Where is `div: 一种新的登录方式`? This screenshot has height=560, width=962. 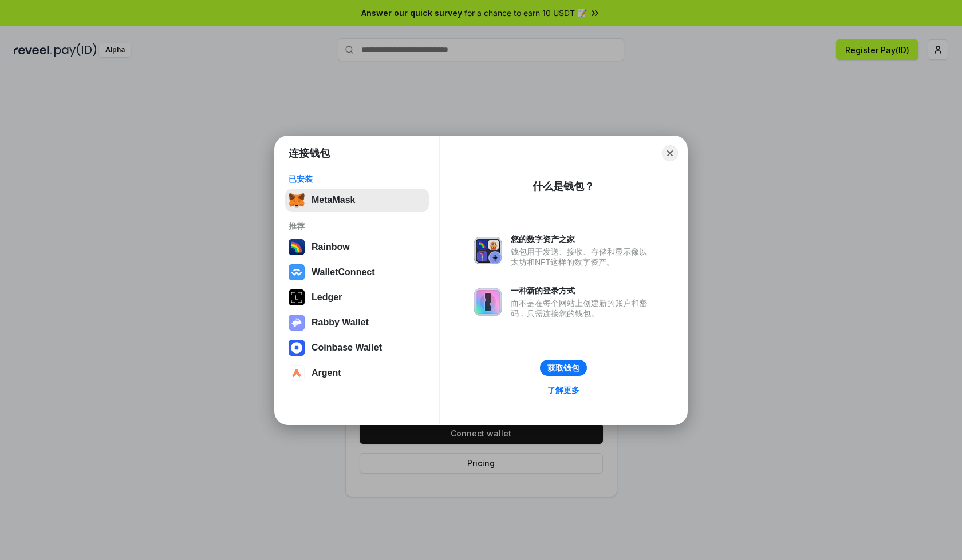 div: 一种新的登录方式 is located at coordinates (582, 291).